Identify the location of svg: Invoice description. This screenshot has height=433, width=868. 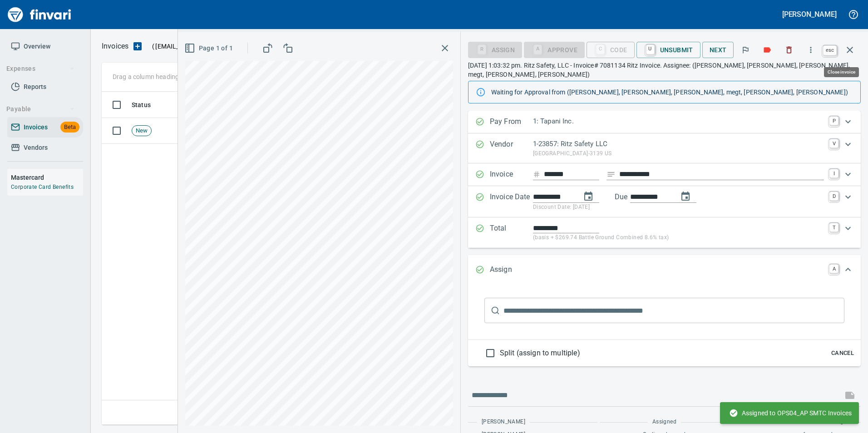
(611, 174).